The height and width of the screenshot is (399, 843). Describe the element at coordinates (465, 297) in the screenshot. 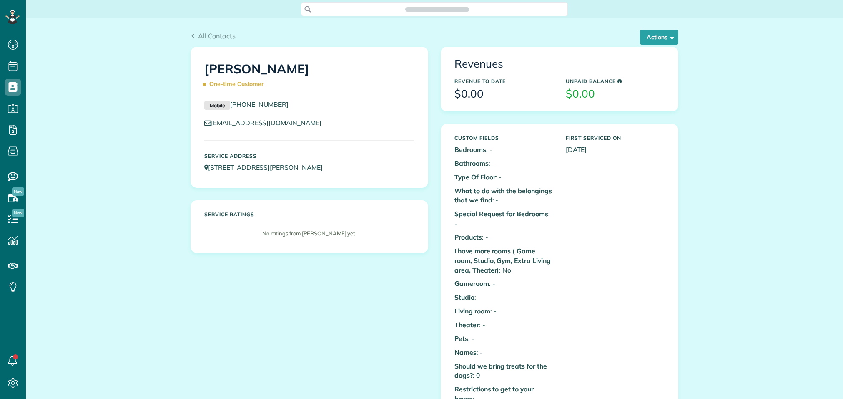

I see `b: Studio` at that location.